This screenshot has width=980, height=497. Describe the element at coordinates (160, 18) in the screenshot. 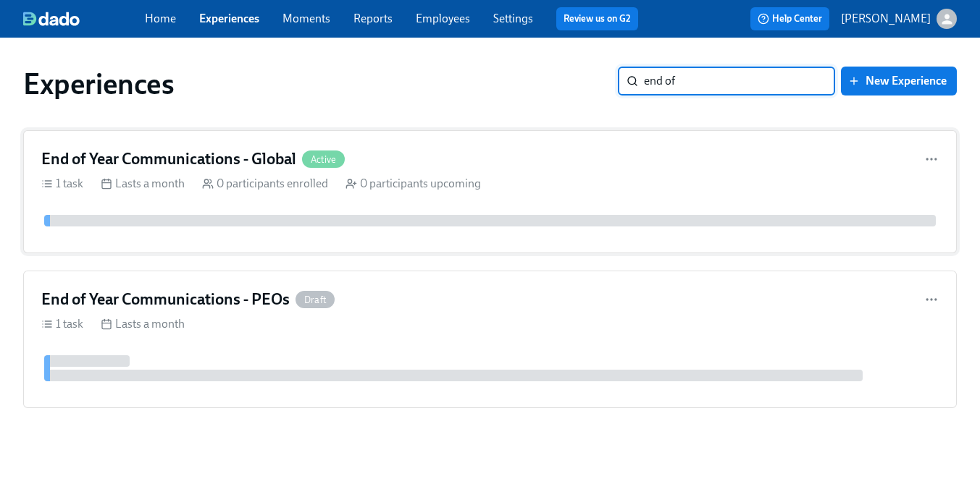

I see `a: Home` at that location.